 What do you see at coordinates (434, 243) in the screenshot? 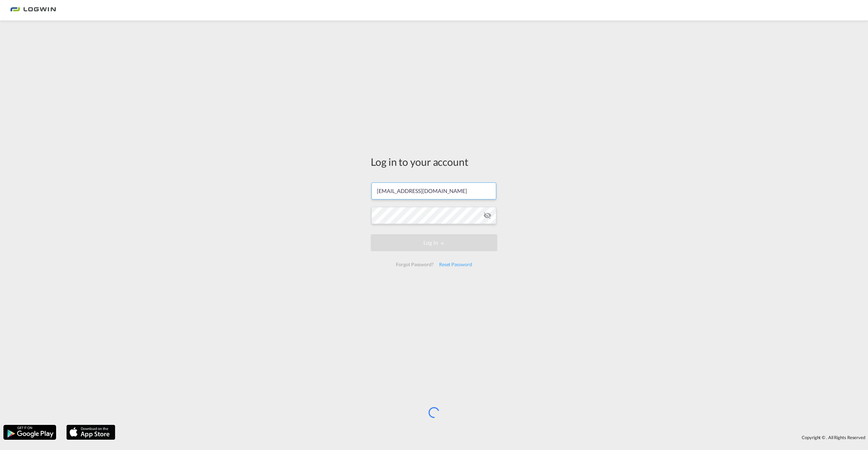
I see `button: LOGIN` at bounding box center [434, 243].